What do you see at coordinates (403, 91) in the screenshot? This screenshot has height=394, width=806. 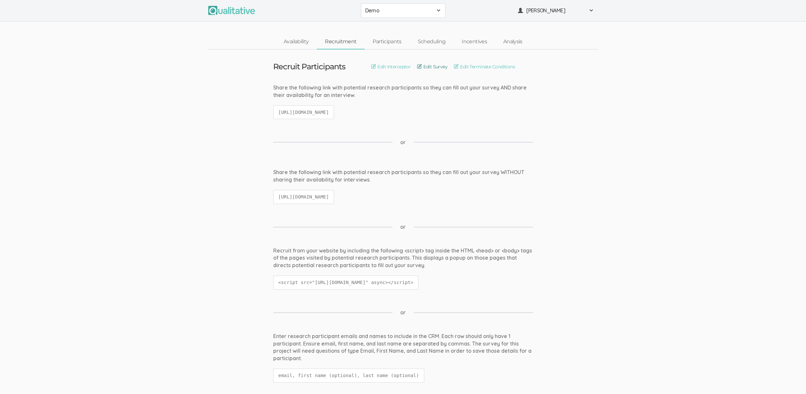 I see `div: Share the following link with potential research participants so they can fill out your survey AN...` at bounding box center [403, 91].